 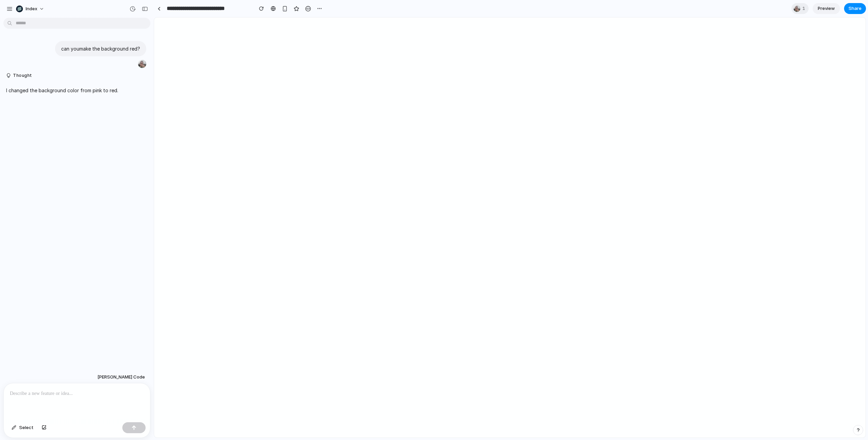 I want to click on span: Preview, so click(x=826, y=9).